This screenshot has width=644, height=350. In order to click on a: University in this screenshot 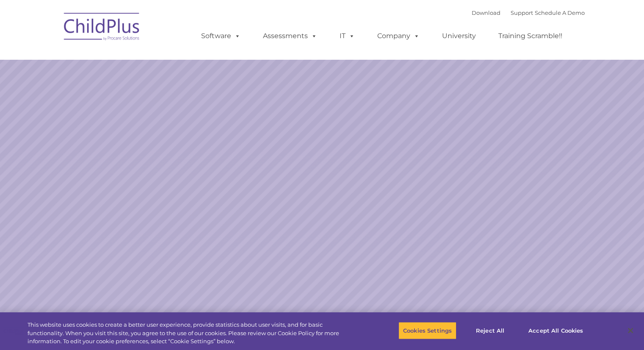, I will do `click(459, 36)`.